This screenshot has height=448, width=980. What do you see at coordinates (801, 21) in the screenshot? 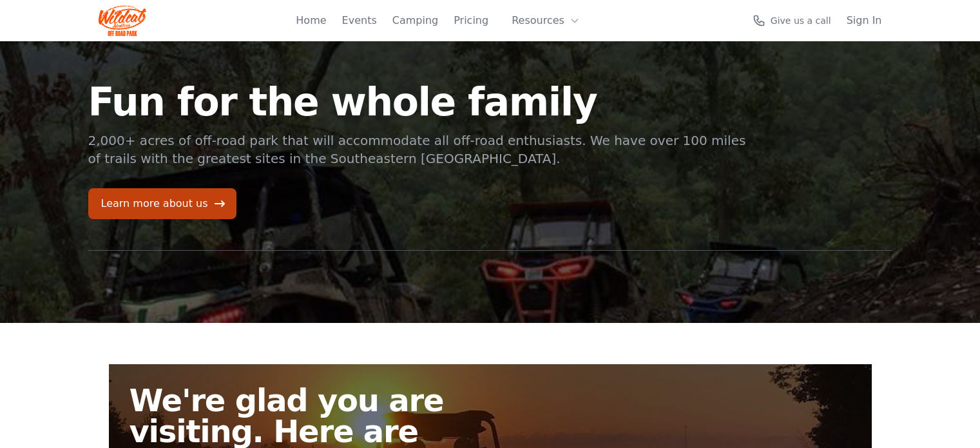
I see `span: Give us a call` at bounding box center [801, 21].